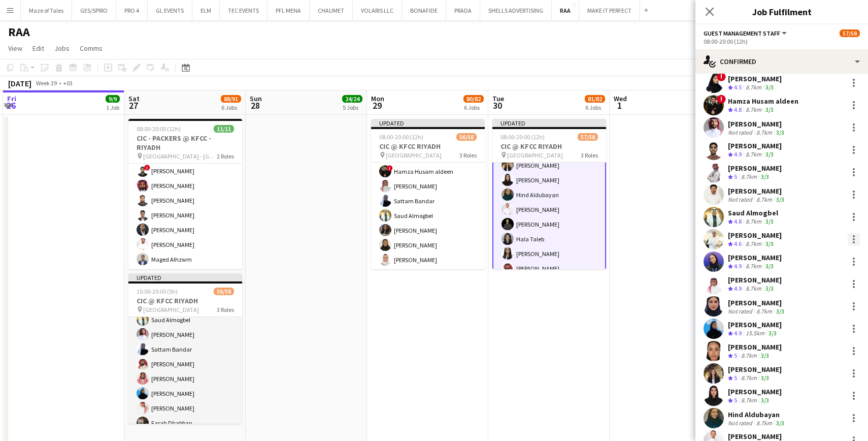  I want to click on button: PRADA, so click(463, 10).